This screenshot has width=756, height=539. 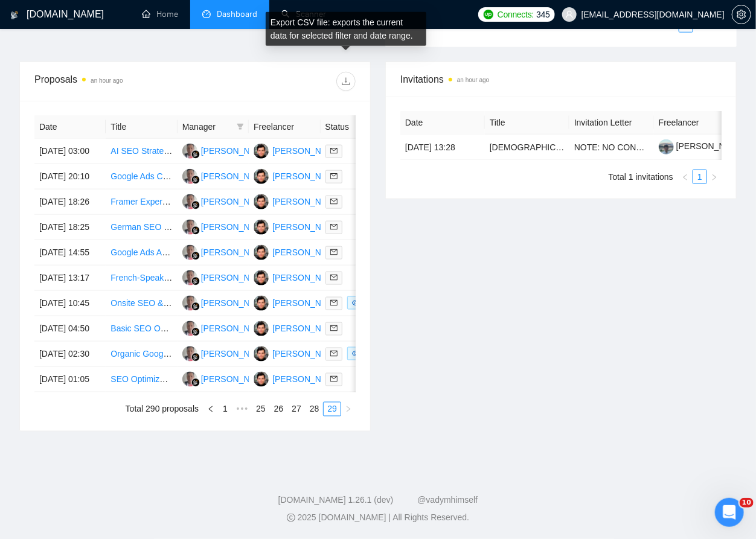 I want to click on a: Basic SEO Optimization for Shopify Website, so click(x=193, y=328).